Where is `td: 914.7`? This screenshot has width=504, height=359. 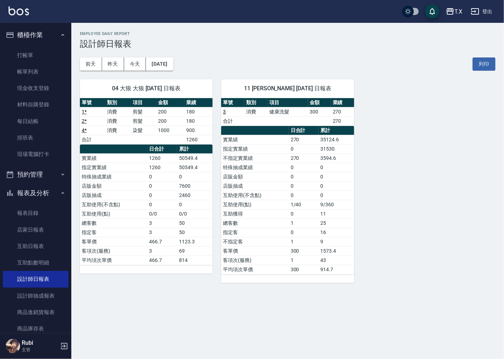 td: 914.7 is located at coordinates (336, 269).